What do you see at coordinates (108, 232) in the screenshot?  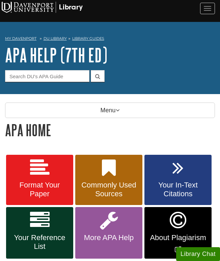 I see `a: More APA Help` at bounding box center [108, 232].